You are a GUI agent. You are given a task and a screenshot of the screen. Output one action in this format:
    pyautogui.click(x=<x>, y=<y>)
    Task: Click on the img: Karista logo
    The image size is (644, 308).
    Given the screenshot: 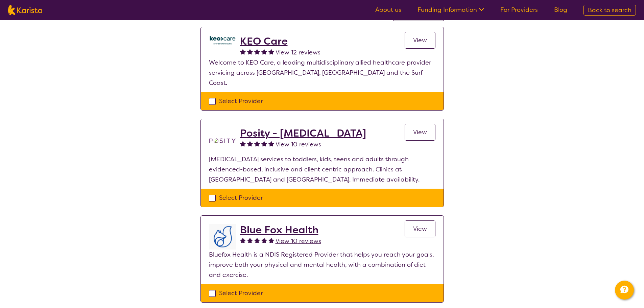 What is the action you would take?
    pyautogui.click(x=25, y=10)
    